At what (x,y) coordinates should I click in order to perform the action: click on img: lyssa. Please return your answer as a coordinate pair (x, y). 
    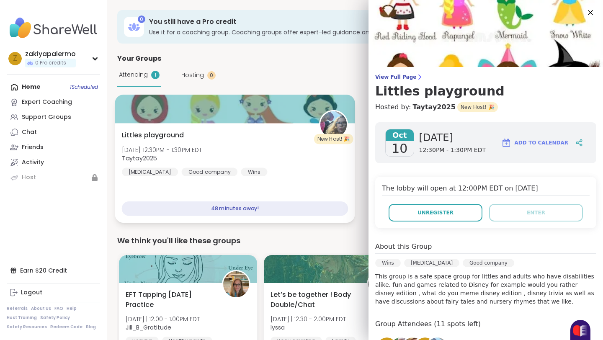
    Looking at the image, I should click on (381, 284).